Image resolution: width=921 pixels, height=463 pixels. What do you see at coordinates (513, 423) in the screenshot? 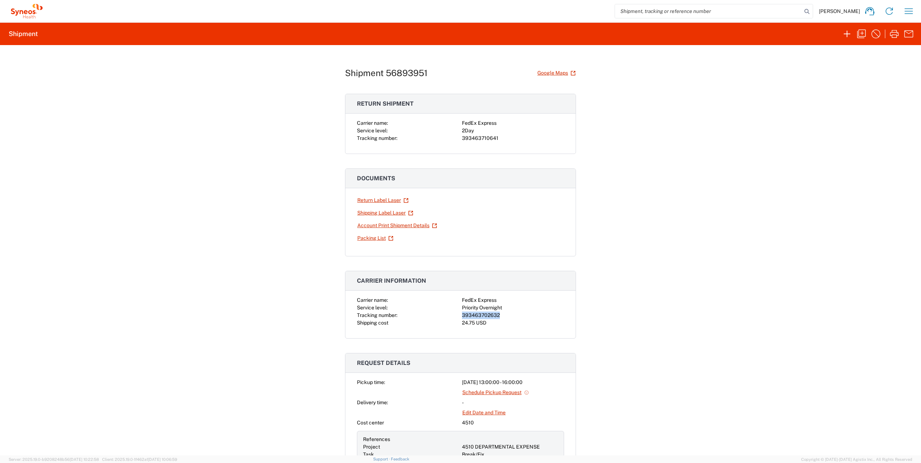
I see `div: 4510` at bounding box center [513, 423].